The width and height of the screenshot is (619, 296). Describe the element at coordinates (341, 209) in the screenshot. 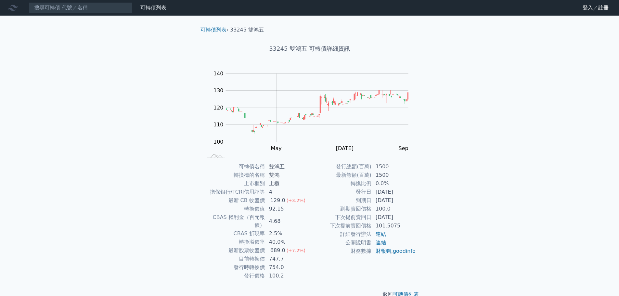

I see `td: 到期賣回價格` at that location.